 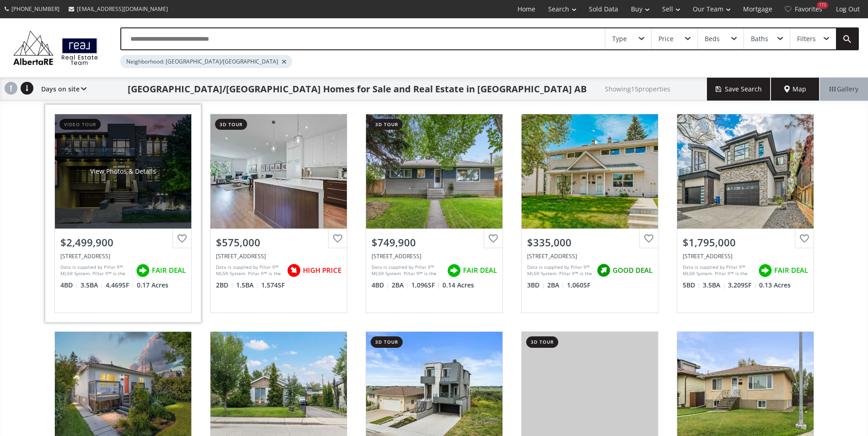 What do you see at coordinates (807, 39) in the screenshot?
I see `div: Filters` at bounding box center [807, 39].